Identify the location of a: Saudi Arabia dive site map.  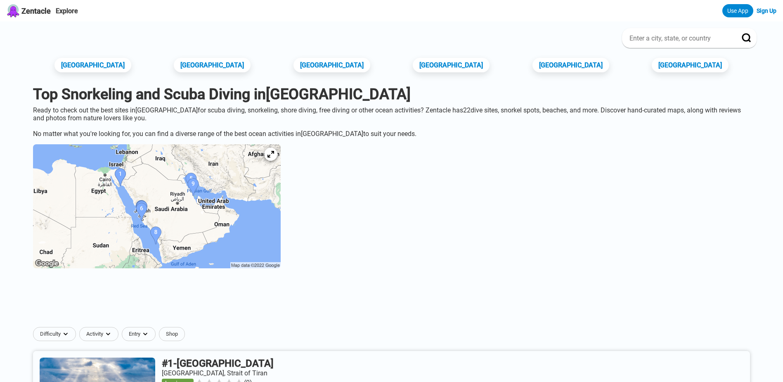
(157, 207).